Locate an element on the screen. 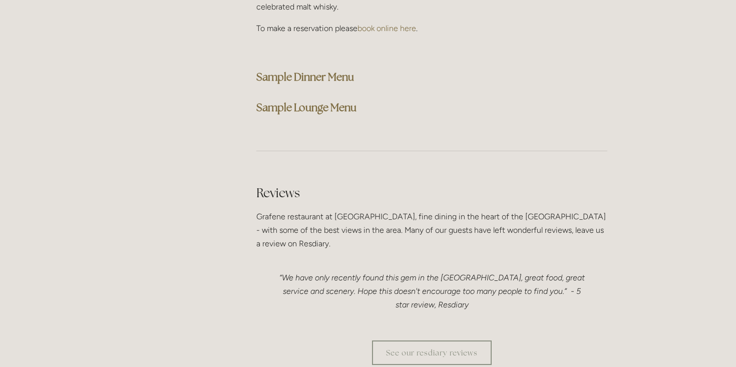 The width and height of the screenshot is (736, 367). strong: Sample Lounge Menu is located at coordinates (306, 107).